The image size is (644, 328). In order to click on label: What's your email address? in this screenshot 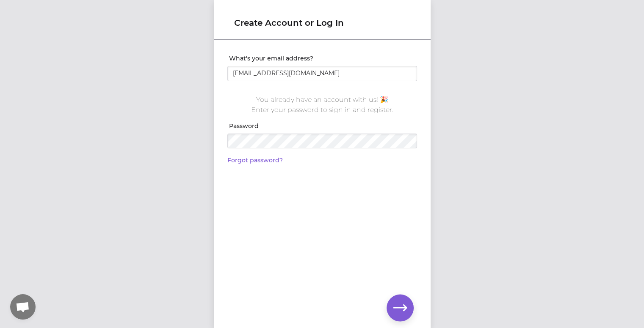, I will do `click(323, 58)`.